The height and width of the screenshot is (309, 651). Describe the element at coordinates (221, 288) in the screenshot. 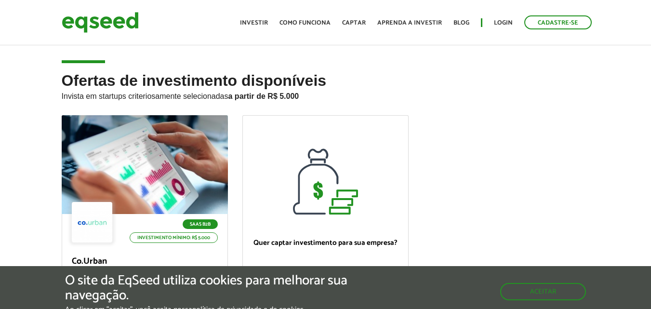

I see `h5: O site da EqSeed utiliza cookies para melhorar sua navegação.` at that location.